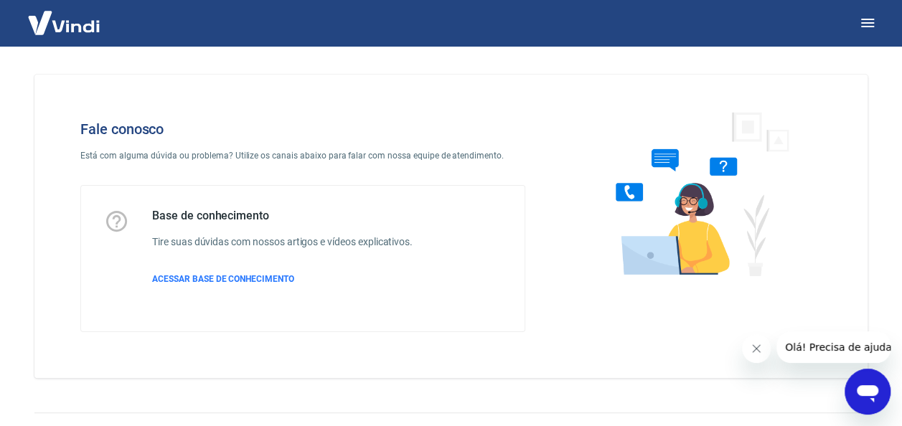 The height and width of the screenshot is (426, 902). I want to click on img: Vindi, so click(64, 22).